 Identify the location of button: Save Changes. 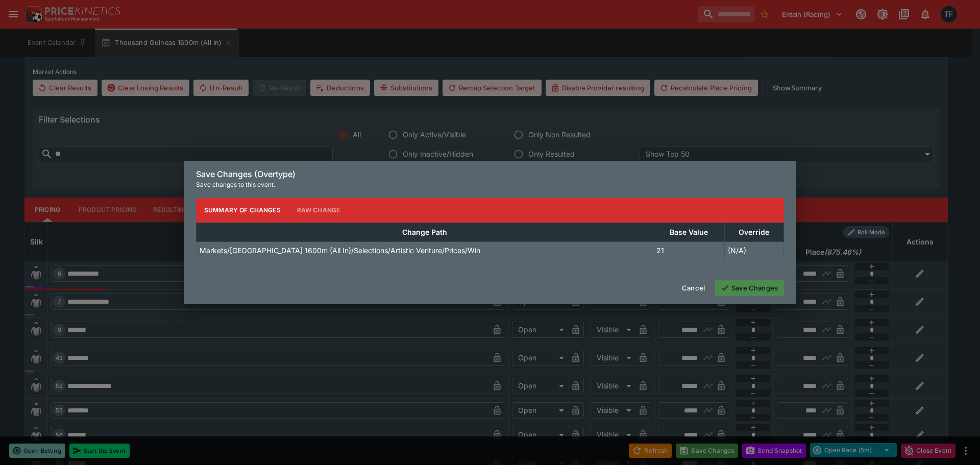
(749, 288).